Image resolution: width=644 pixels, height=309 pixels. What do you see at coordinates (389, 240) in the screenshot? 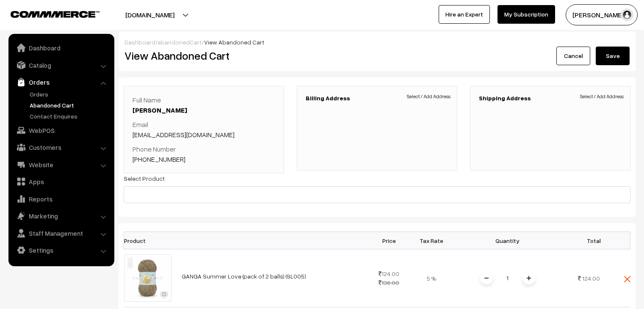
I see `th: Price` at bounding box center [389, 240].